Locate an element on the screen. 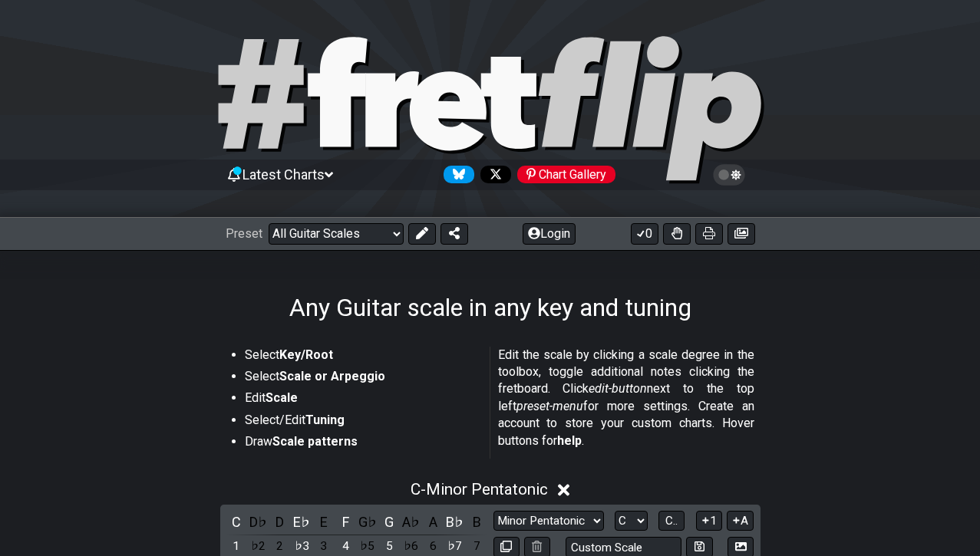 The width and height of the screenshot is (980, 556). button: 0 is located at coordinates (645, 234).